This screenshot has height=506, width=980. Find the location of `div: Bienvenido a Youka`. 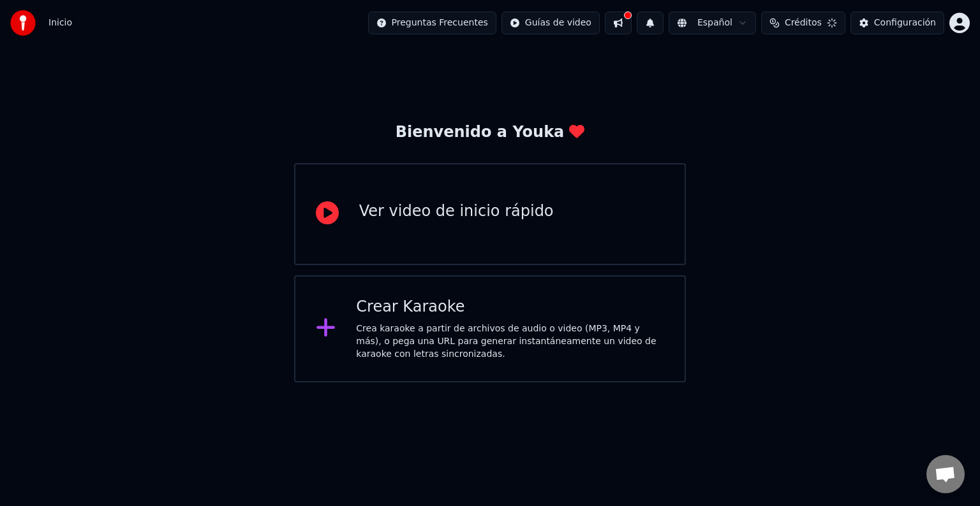

div: Bienvenido a Youka is located at coordinates (490, 133).